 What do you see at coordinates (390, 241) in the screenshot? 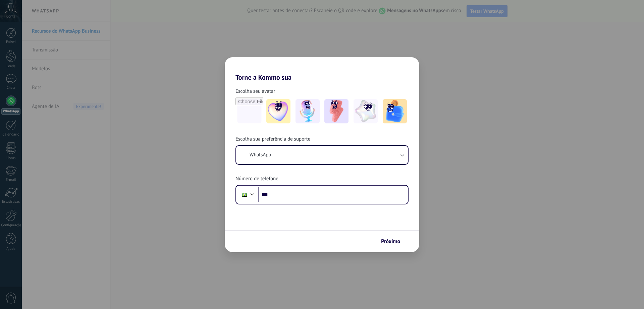
I see `span: Próximo` at bounding box center [390, 241].